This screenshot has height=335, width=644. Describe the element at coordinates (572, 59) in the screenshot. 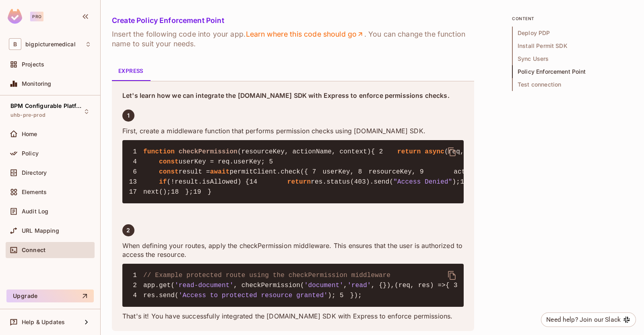

I see `span: Sync Users` at that location.